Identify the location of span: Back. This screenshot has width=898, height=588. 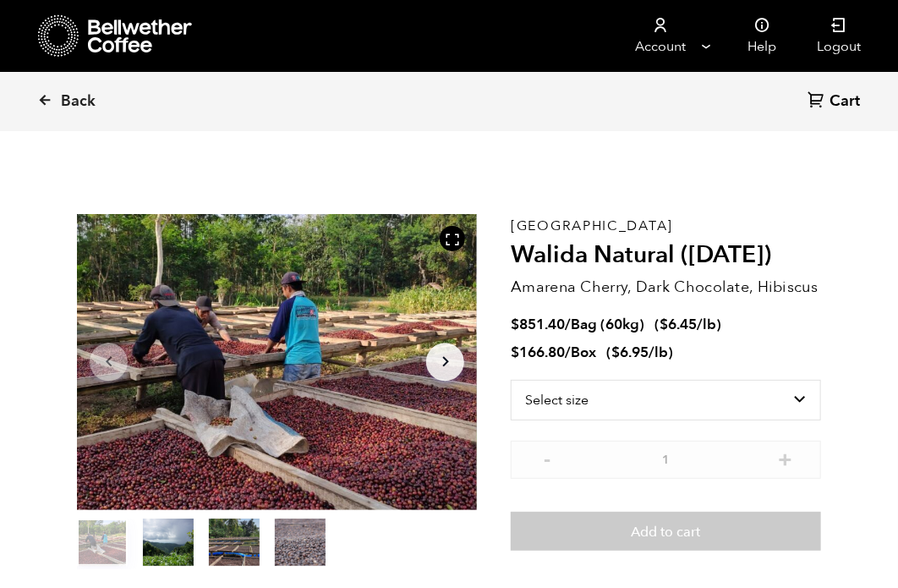
(77, 101).